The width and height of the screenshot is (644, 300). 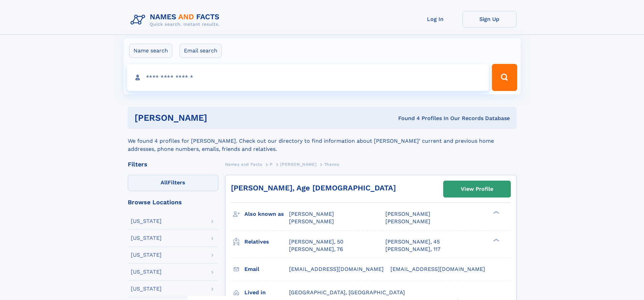 What do you see at coordinates (267, 269) in the screenshot?
I see `h3: Email` at bounding box center [267, 269].